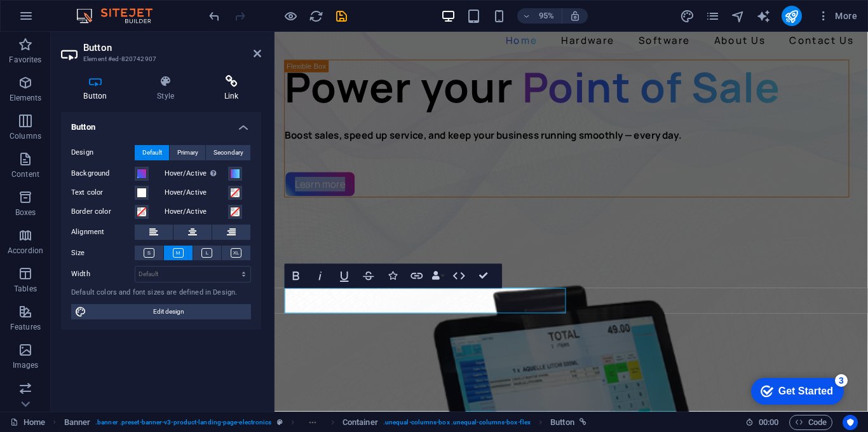 The image size is (868, 432). Describe the element at coordinates (214, 16) in the screenshot. I see `button: undo` at that location.